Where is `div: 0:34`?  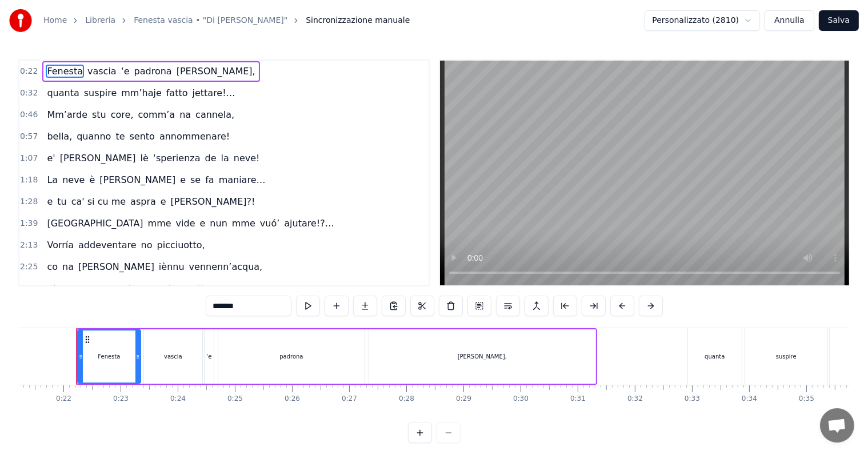 div: 0:34 is located at coordinates (750, 399).